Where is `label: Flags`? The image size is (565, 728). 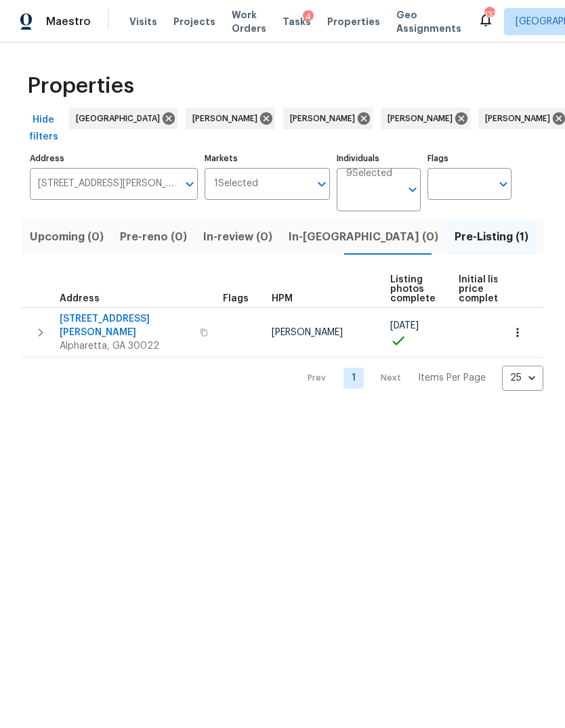 label: Flags is located at coordinates (470, 158).